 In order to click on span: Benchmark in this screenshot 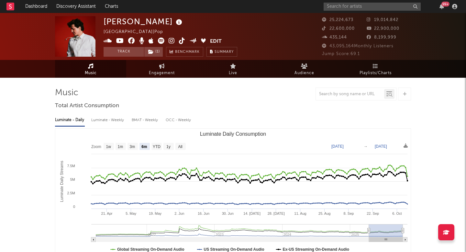, I will do `click(187, 52)`.